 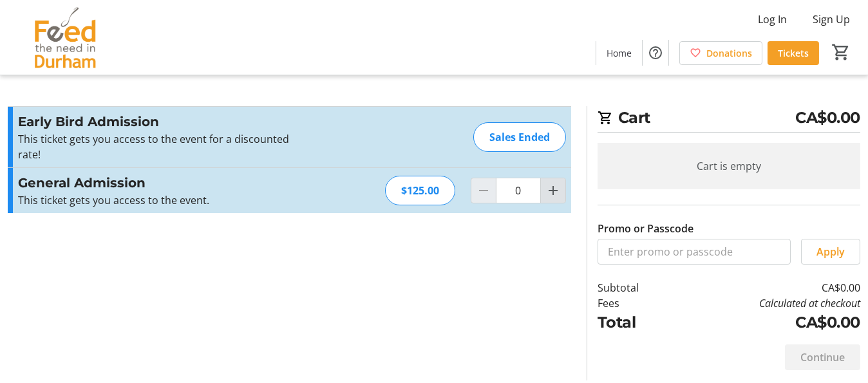 I want to click on span: Home, so click(x=619, y=53).